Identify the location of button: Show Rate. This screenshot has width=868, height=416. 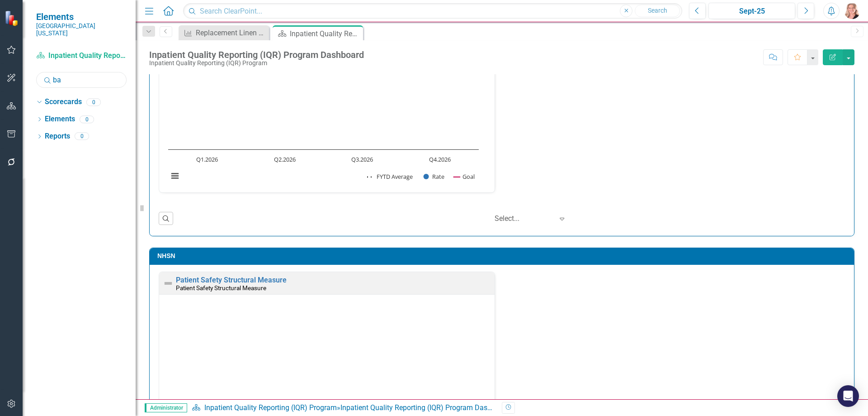
(434, 176).